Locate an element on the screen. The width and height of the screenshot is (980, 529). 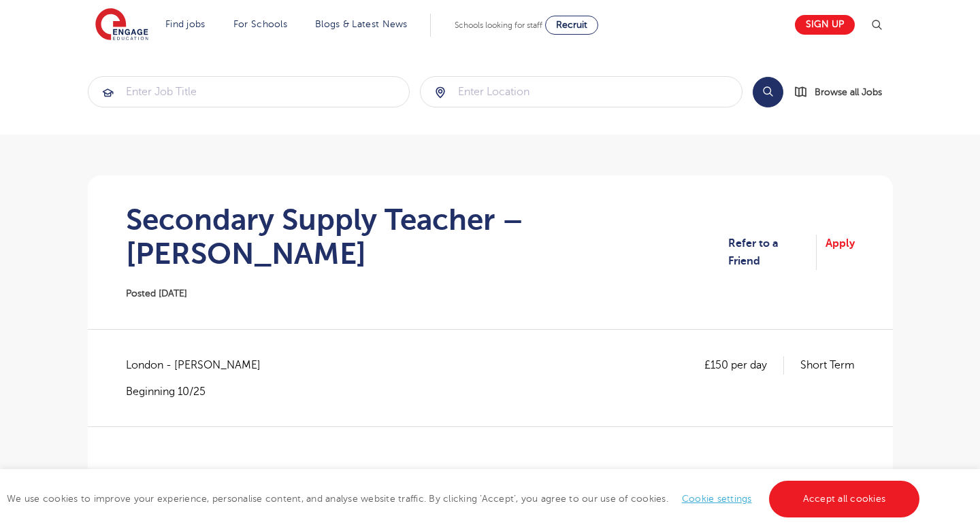
a: Find jobs is located at coordinates (185, 24).